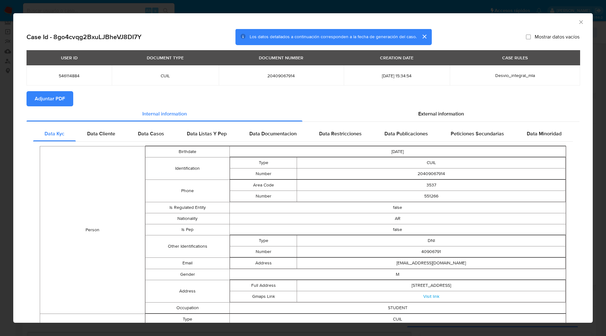  What do you see at coordinates (263, 185) in the screenshot?
I see `td: Area Code` at bounding box center [263, 185].